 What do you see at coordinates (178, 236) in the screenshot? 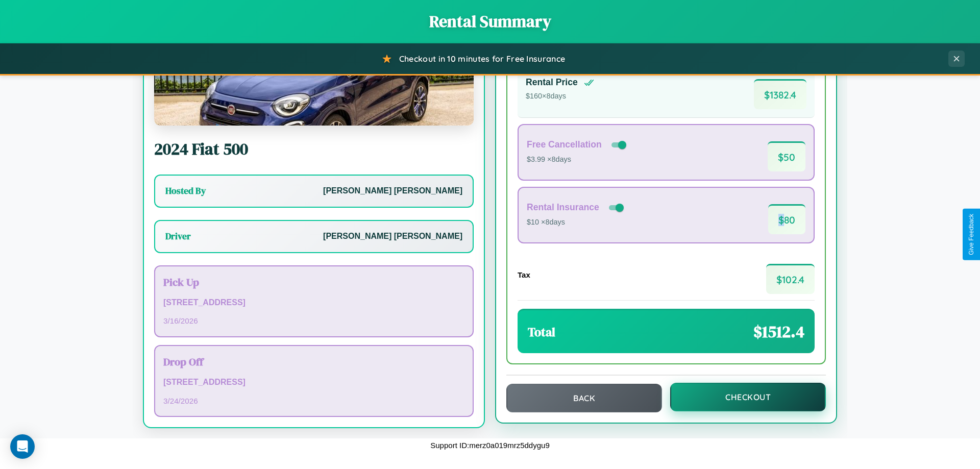
I see `h3: Driver` at bounding box center [178, 236].